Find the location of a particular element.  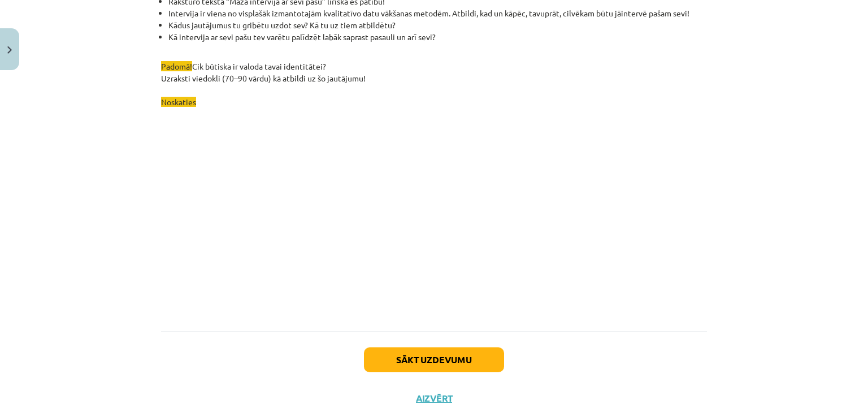

p: Cik būtiska ir valoda tavai identitātei? Uzraksti viedokli (70–90 vārdu) kā atbildi uz šo jautājumu! is located at coordinates (434, 181).